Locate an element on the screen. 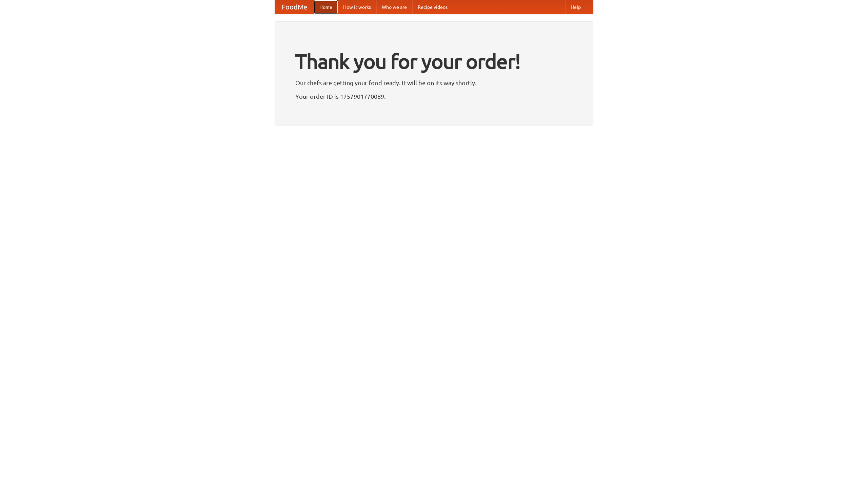 This screenshot has height=480, width=868. a: Recipe videos is located at coordinates (433, 7).